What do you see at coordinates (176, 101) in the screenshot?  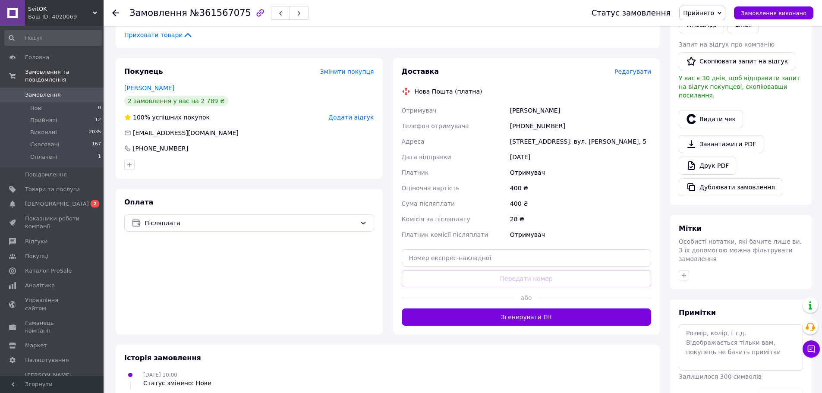 I see `div: 2 замовлення у вас на 2 789 ₴` at bounding box center [176, 101].